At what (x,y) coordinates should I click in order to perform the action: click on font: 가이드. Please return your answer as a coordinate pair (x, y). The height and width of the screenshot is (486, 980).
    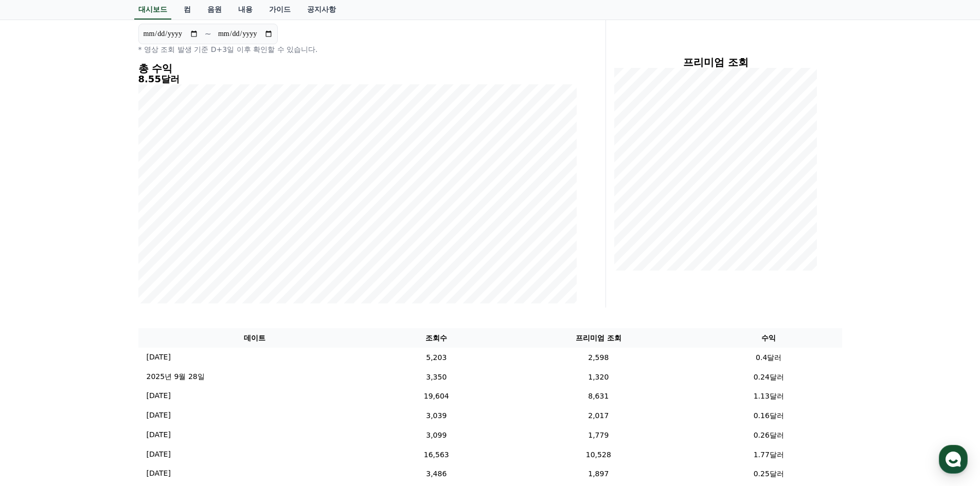
    Looking at the image, I should click on (280, 9).